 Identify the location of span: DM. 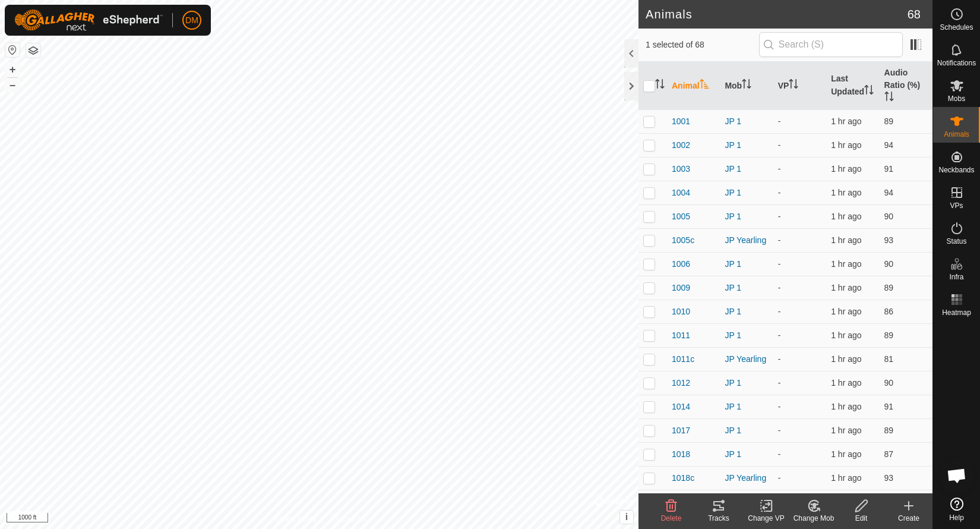
(192, 20).